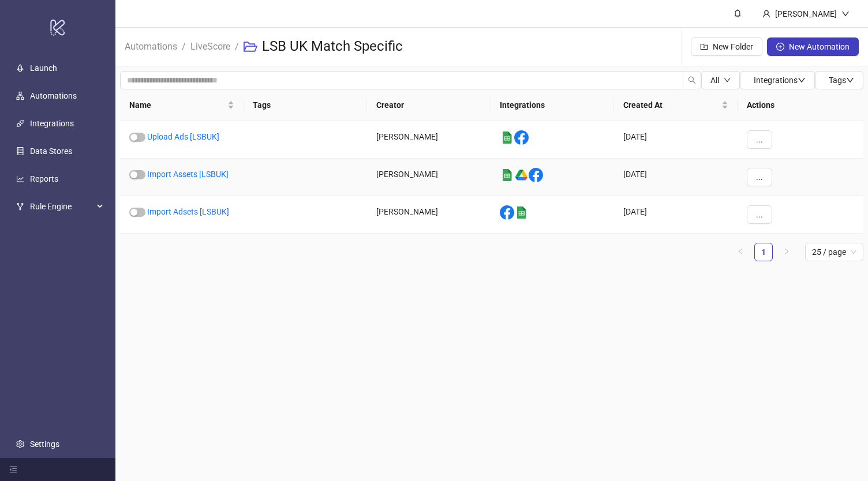 The image size is (868, 481). I want to click on li: Next Page, so click(786, 252).